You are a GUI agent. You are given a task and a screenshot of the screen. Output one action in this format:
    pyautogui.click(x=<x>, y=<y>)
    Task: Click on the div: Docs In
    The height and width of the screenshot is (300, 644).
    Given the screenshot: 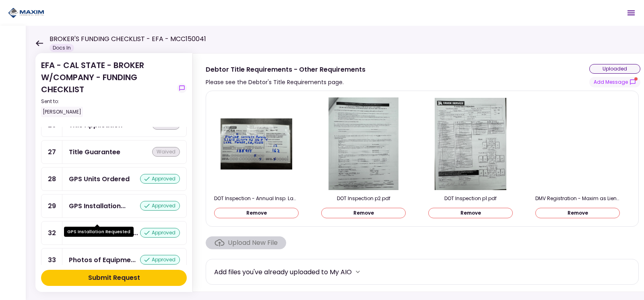 What is the action you would take?
    pyautogui.click(x=61, y=48)
    